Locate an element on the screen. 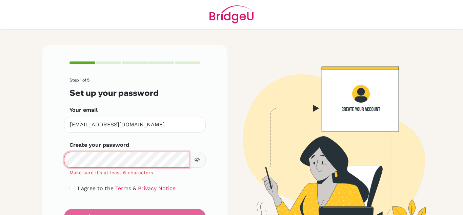 Image resolution: width=463 pixels, height=215 pixels. h3: Set up your password is located at coordinates (135, 93).